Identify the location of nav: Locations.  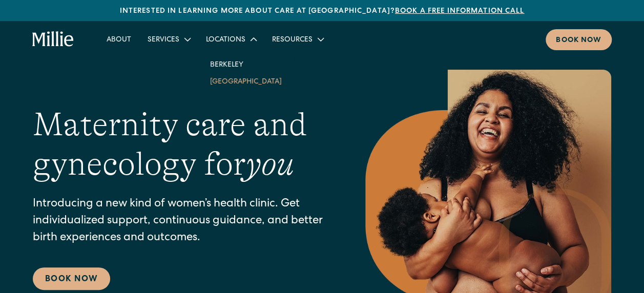
(246, 73).